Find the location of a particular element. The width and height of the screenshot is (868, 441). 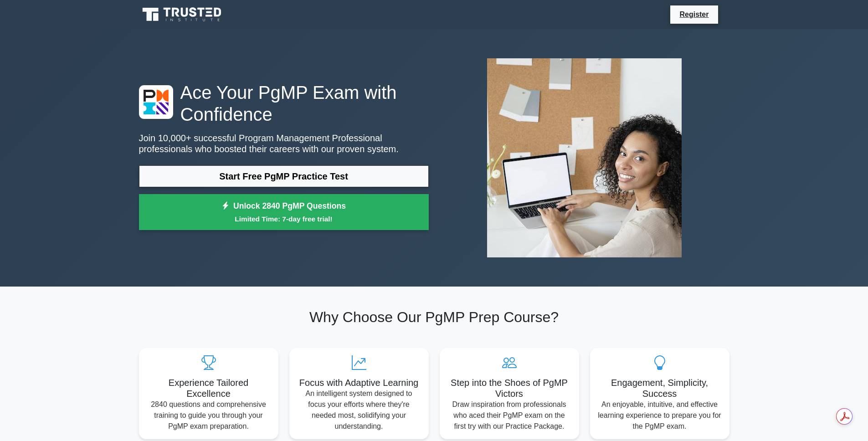

p: Draw inspiration from professionals who aced their PgMP exam on the first try with our Practice P... is located at coordinates (509, 415).